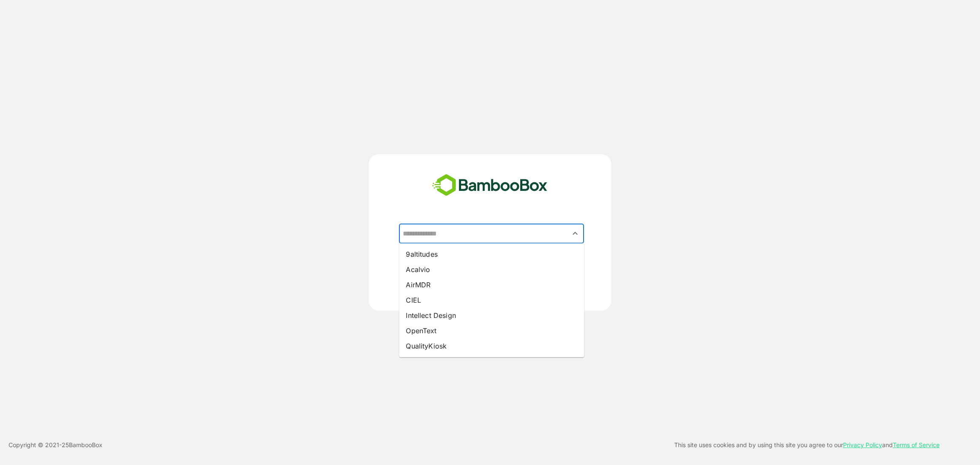 This screenshot has height=465, width=980. What do you see at coordinates (491, 331) in the screenshot?
I see `li: OpenText` at bounding box center [491, 331].